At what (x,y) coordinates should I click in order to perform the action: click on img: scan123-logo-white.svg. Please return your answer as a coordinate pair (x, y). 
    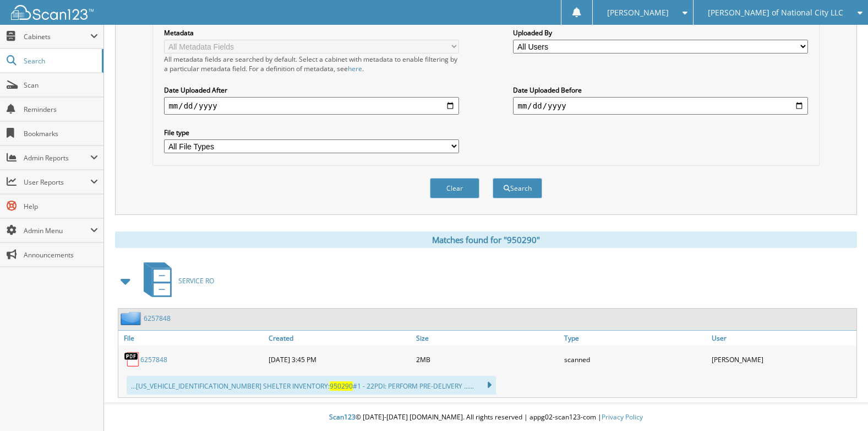
    Looking at the image, I should click on (52, 12).